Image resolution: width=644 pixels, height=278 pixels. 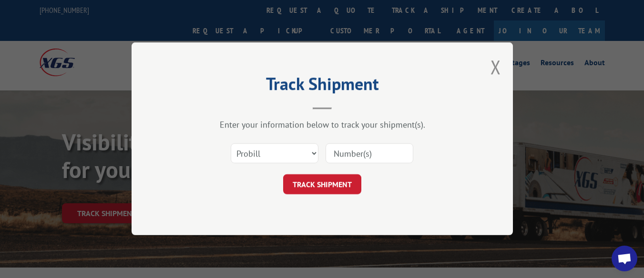 I want to click on input: Number(s), so click(x=370, y=154).